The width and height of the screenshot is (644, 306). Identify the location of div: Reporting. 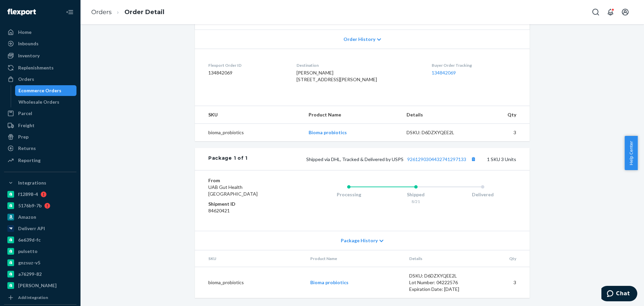
(29, 160).